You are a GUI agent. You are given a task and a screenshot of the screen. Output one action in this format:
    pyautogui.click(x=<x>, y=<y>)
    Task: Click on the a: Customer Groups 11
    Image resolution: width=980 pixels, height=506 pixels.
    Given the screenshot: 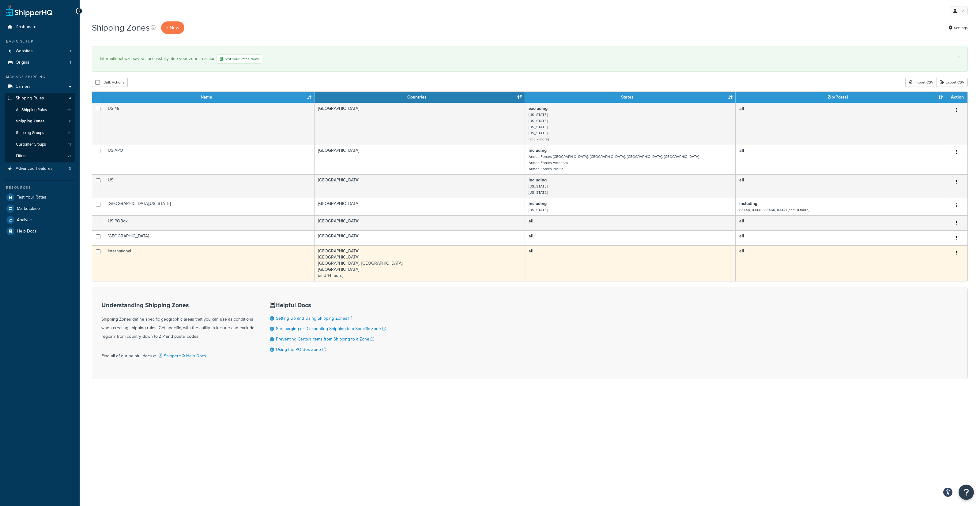 What is the action you would take?
    pyautogui.click(x=40, y=145)
    